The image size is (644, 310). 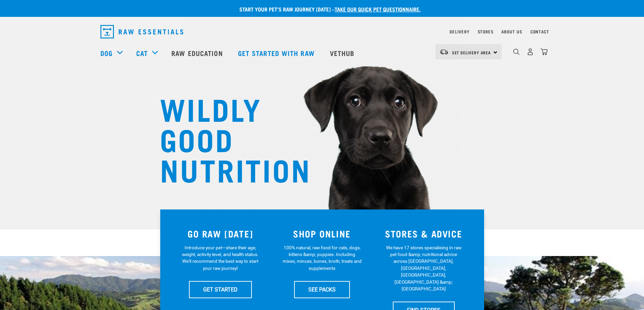 What do you see at coordinates (107, 53) in the screenshot?
I see `a: Dog` at bounding box center [107, 53].